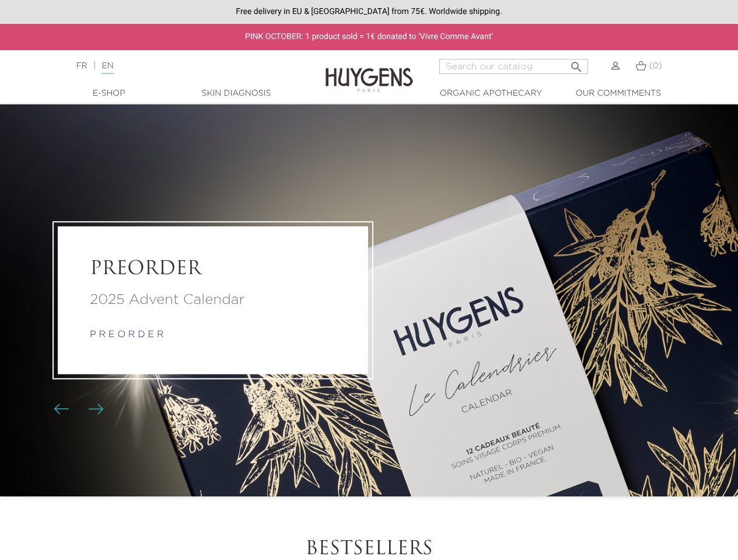 This screenshot has height=560, width=738. What do you see at coordinates (213, 300) in the screenshot?
I see `a: 2025 Advent Calendar` at bounding box center [213, 300].